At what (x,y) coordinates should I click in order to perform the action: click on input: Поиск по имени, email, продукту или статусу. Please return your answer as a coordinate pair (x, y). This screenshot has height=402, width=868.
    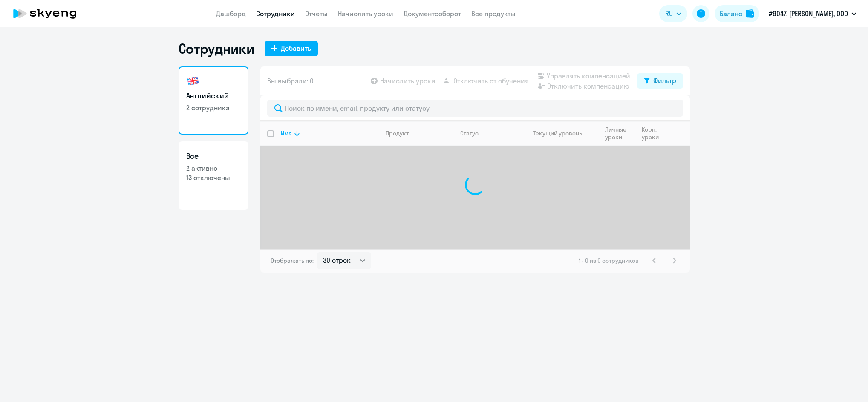
    Looking at the image, I should click on (475, 108).